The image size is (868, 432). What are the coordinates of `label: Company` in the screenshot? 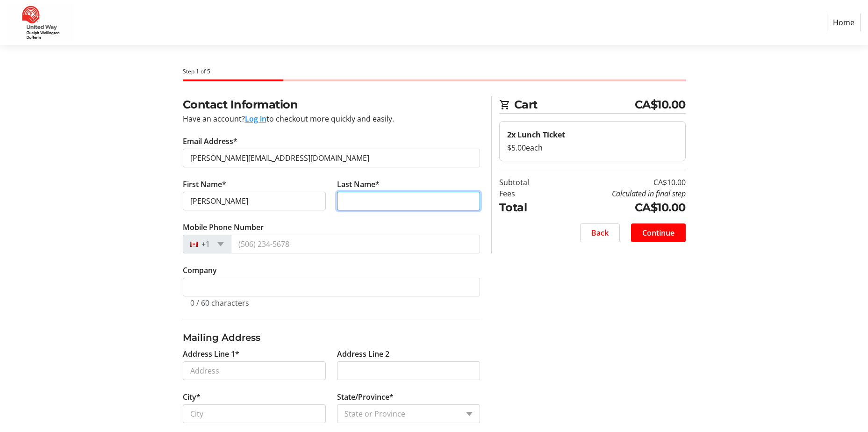 It's located at (199, 270).